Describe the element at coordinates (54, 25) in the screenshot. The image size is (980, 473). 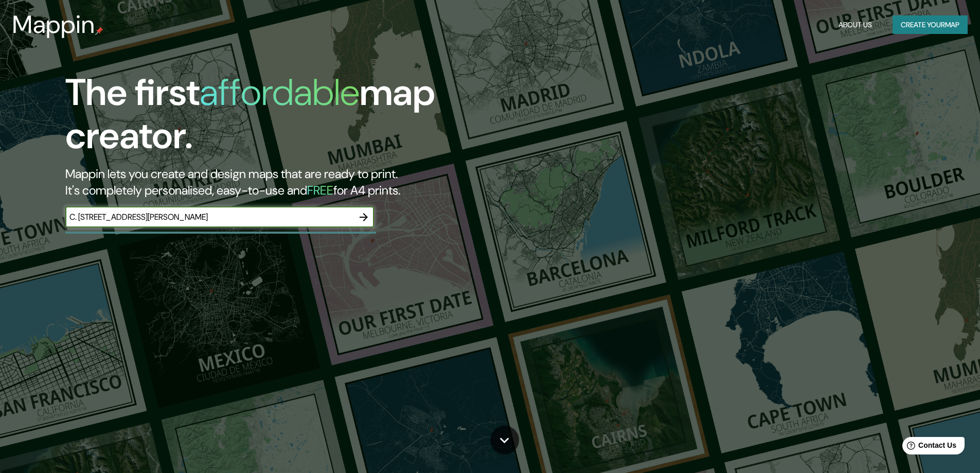
I see `h3: Mappin` at that location.